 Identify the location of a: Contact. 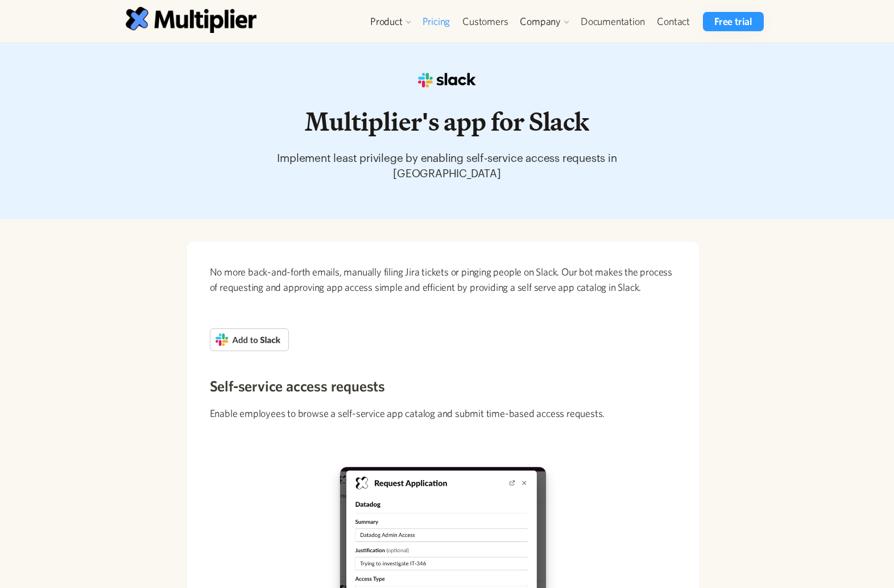
(673, 22).